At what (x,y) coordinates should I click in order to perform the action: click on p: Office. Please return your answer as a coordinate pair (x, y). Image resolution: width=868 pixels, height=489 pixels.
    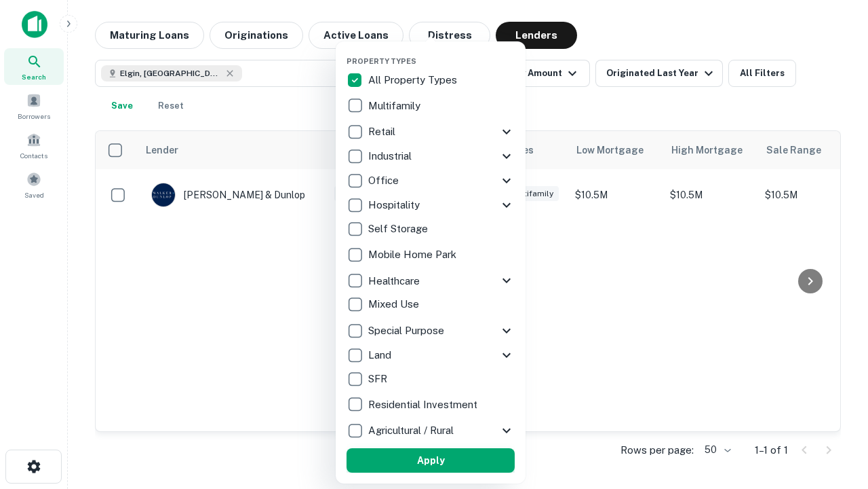
    Looking at the image, I should click on (385, 181).